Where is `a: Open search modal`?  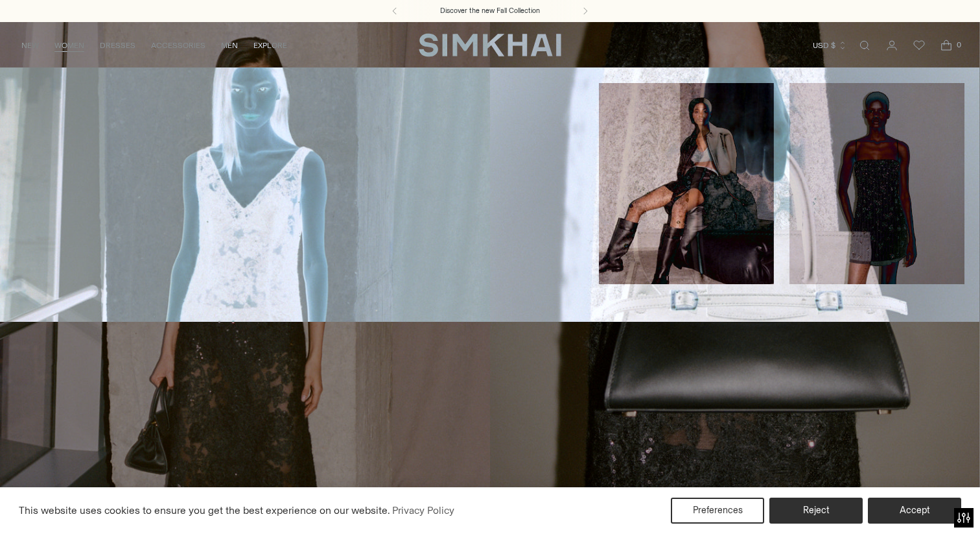 a: Open search modal is located at coordinates (865, 46).